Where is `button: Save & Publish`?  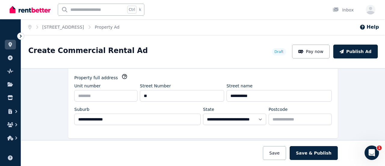
button: Save & Publish is located at coordinates (314, 153).